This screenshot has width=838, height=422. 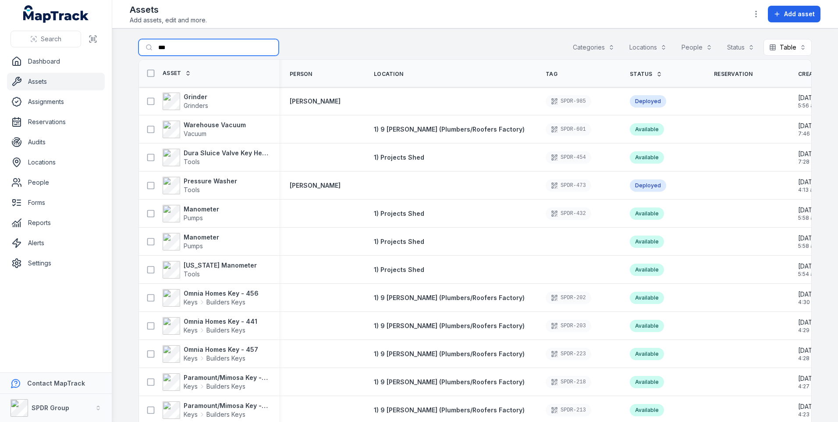 What do you see at coordinates (569, 157) in the screenshot?
I see `div: SPDR-454` at bounding box center [569, 157].